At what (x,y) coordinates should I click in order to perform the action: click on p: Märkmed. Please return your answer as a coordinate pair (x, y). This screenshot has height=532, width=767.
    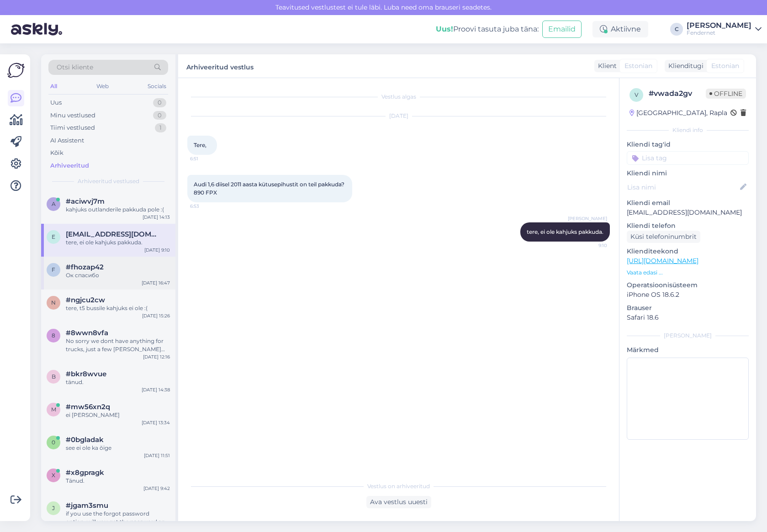
    Looking at the image, I should click on (688, 350).